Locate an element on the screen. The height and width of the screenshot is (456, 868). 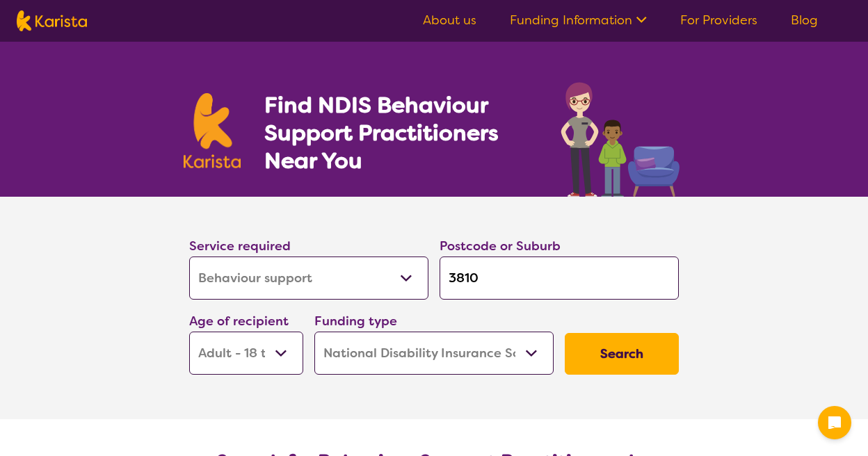
img: behaviour-support is located at coordinates (620, 136).